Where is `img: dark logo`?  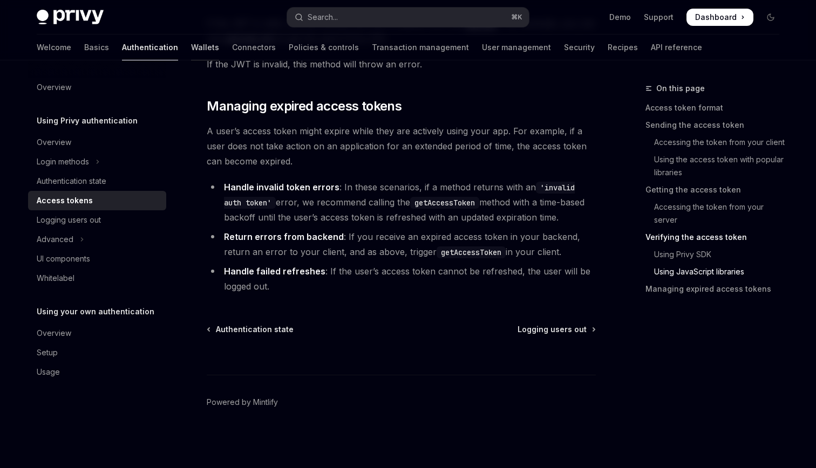
img: dark logo is located at coordinates (70, 17).